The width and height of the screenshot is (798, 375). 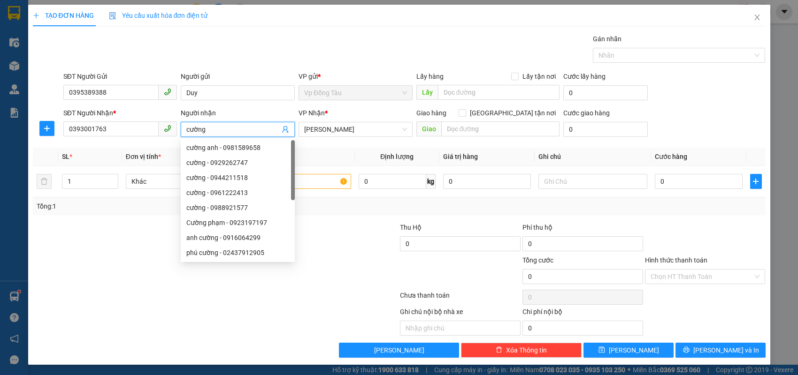 I want to click on div: Ghi chú nội bộ nhà xe, so click(x=460, y=314).